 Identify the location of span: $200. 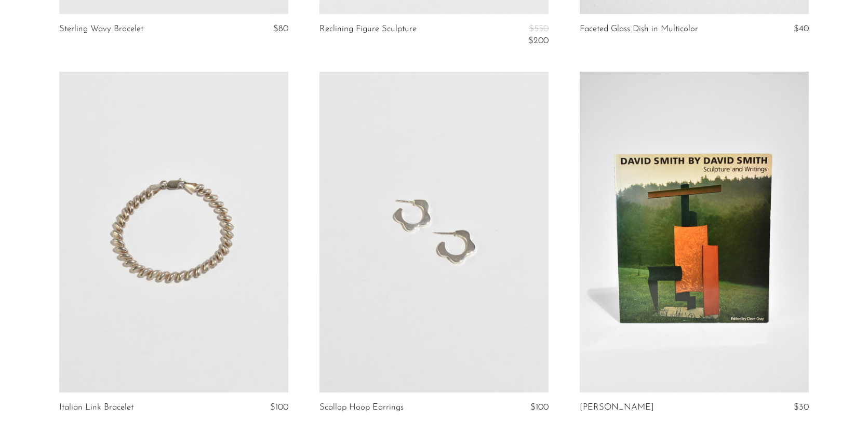
(538, 41).